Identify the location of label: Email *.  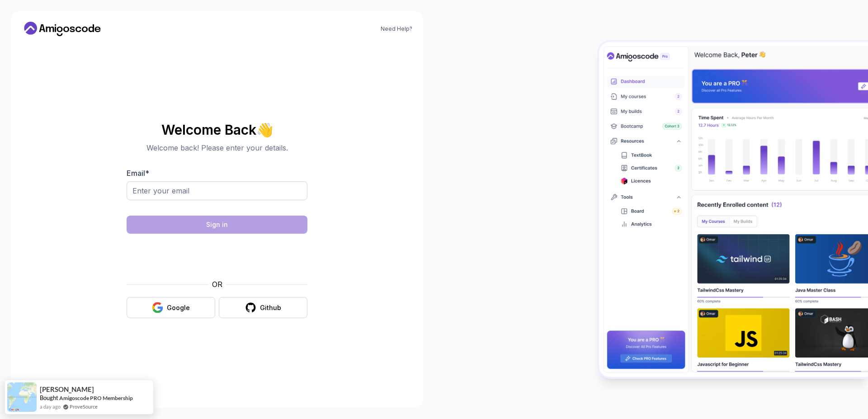
(138, 173).